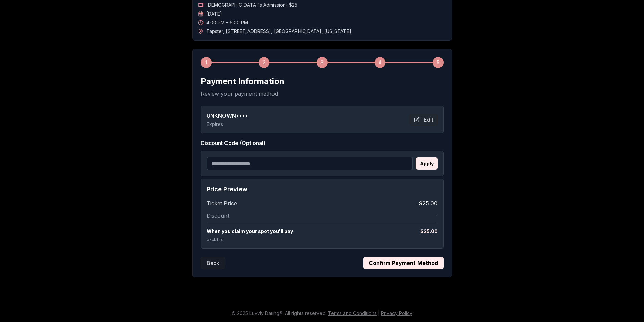  What do you see at coordinates (227, 116) in the screenshot?
I see `span: UNKNOWN ••••` at bounding box center [227, 116].